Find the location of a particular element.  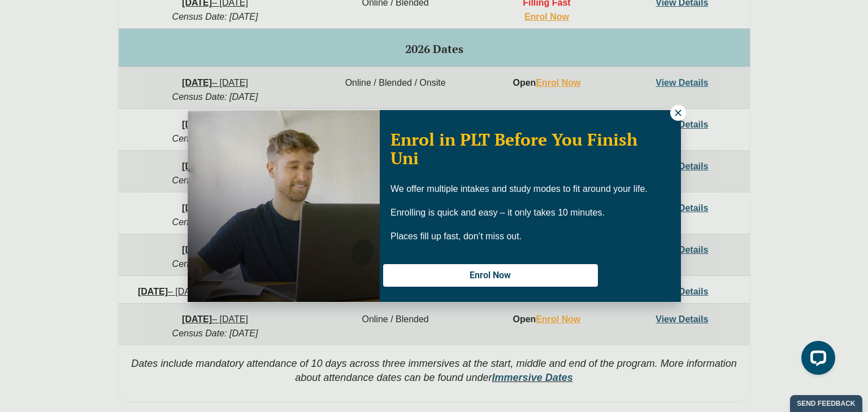

span: Places fill up fast, don’t miss out. is located at coordinates (456, 236).